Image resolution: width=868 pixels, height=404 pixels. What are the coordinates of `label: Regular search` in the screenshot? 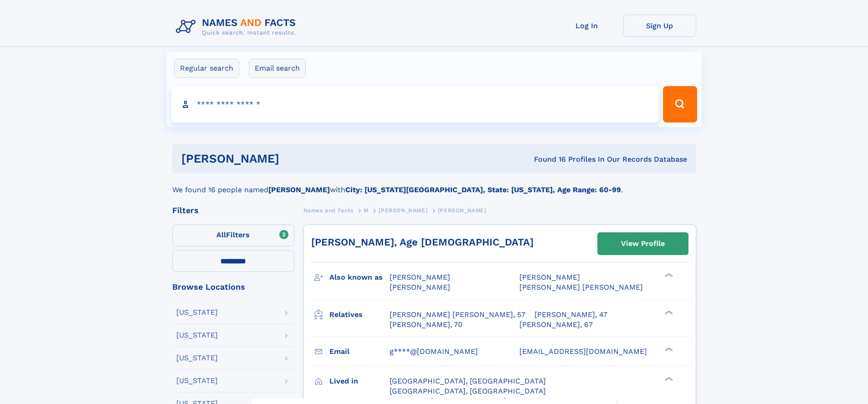 It's located at (207, 68).